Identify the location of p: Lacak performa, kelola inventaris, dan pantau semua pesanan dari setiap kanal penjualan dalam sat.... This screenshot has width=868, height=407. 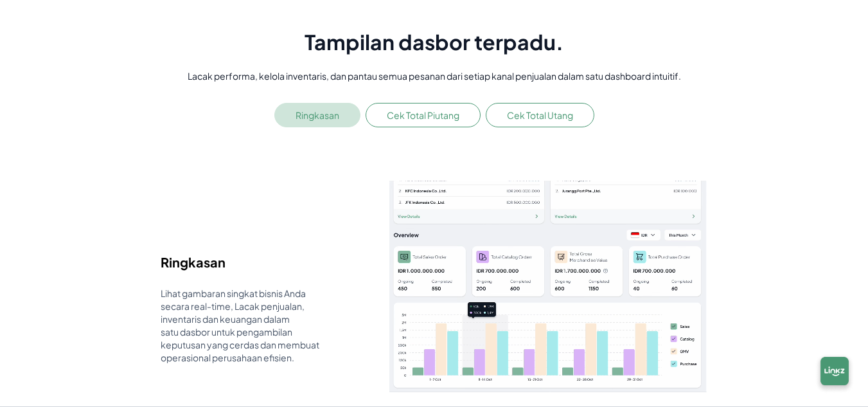
(434, 76).